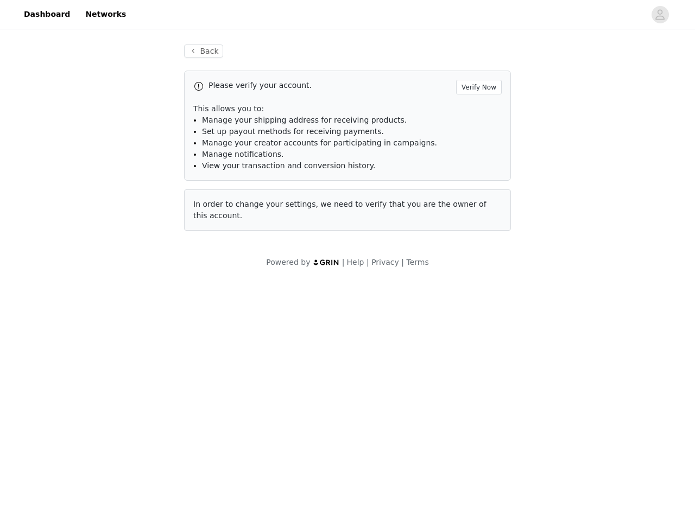 The height and width of the screenshot is (521, 695). What do you see at coordinates (319, 143) in the screenshot?
I see `span: Manage your creator accounts for participating in campaigns.` at bounding box center [319, 143].